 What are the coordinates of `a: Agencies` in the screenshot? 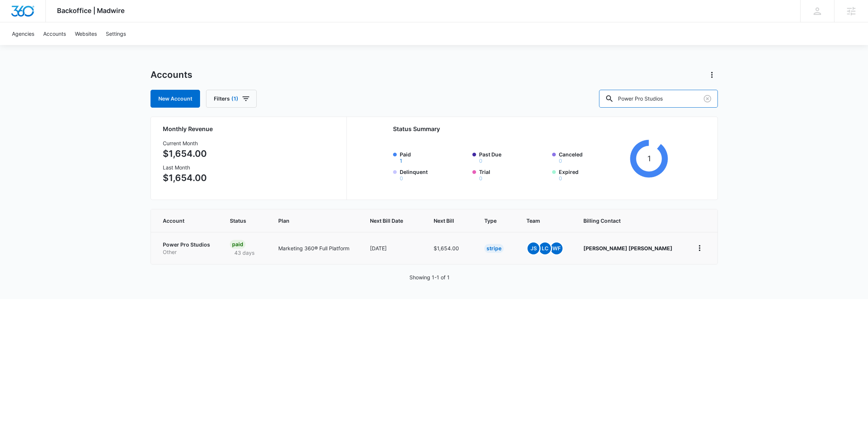 It's located at (23, 33).